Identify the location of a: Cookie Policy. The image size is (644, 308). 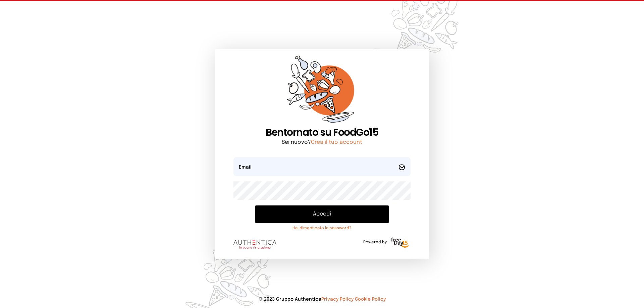
(370, 299).